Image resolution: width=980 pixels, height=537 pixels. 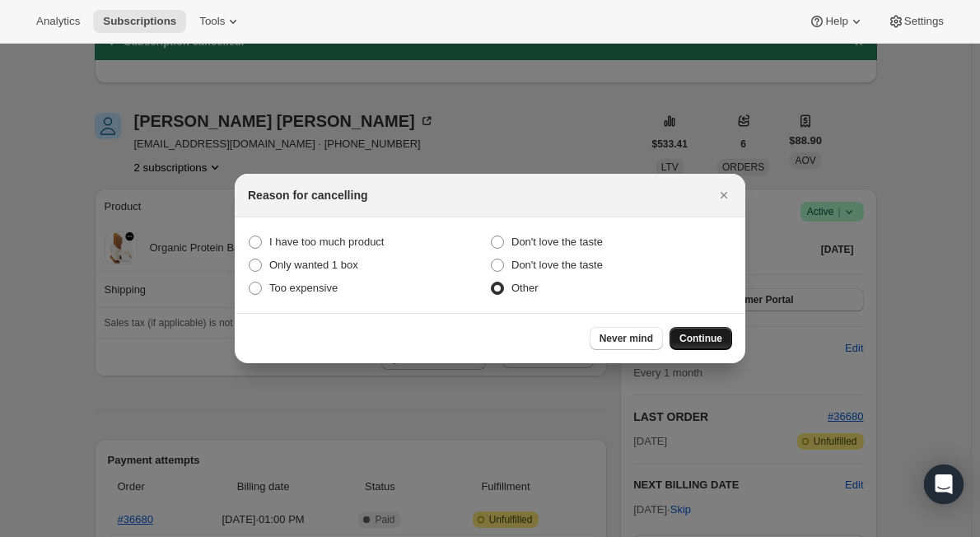 What do you see at coordinates (139, 22) in the screenshot?
I see `span: Subscriptions` at bounding box center [139, 22].